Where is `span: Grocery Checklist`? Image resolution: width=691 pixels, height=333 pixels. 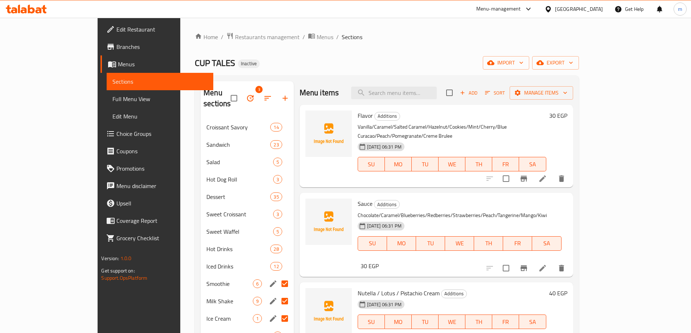 span: Grocery Checklist is located at coordinates (162, 238).